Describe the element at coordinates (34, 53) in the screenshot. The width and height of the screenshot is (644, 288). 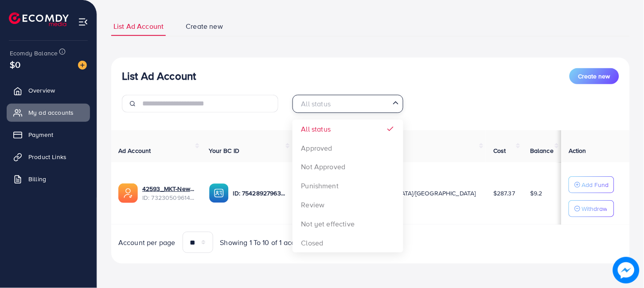
I see `span: Ecomdy Balance` at that location.